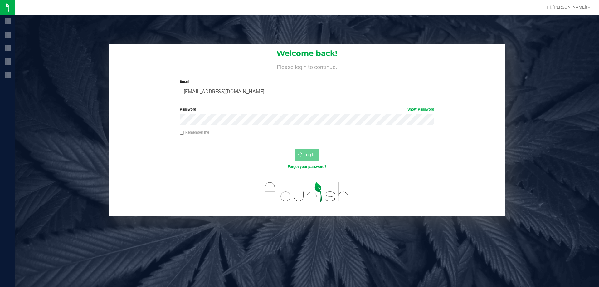 The height and width of the screenshot is (287, 599). I want to click on a: Forgot your password?, so click(307, 167).